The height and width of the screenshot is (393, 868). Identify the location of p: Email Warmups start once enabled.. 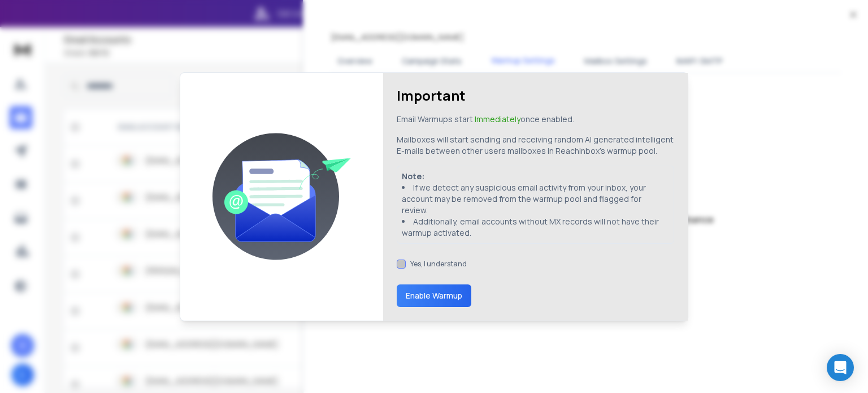
(486, 119).